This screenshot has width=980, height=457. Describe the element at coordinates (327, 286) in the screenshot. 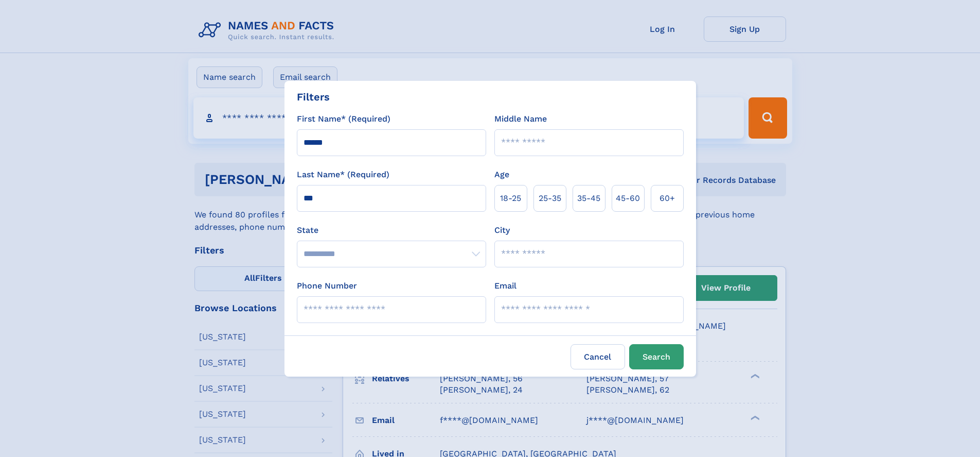

I see `label: Phone Number` at that location.